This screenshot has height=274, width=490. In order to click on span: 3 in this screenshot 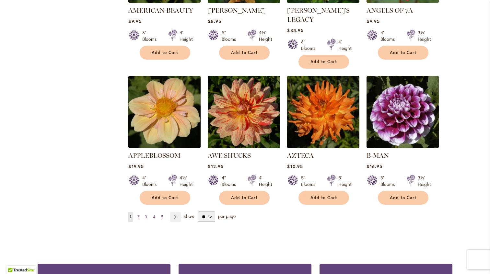, I will do `click(146, 217)`.